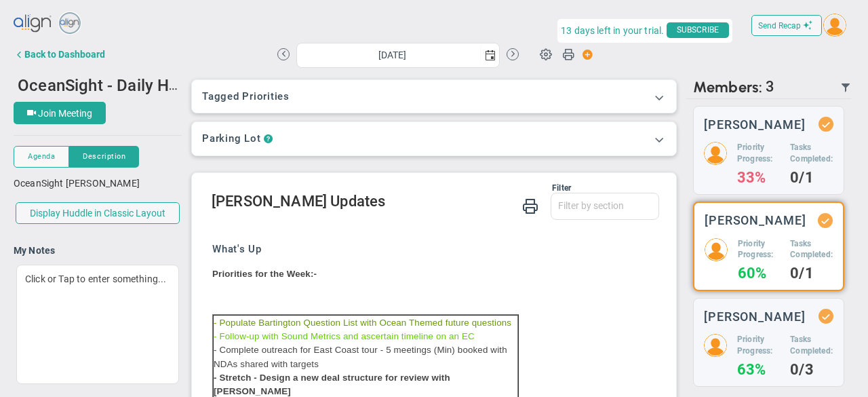 Image resolution: width=868 pixels, height=397 pixels. Describe the element at coordinates (605, 206) in the screenshot. I see `input: Filter by section` at that location.